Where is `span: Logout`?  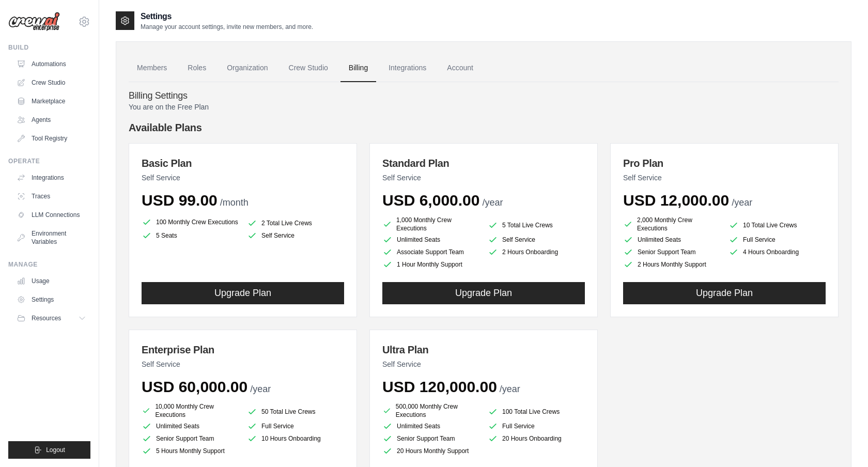
span: Logout is located at coordinates (55, 450).